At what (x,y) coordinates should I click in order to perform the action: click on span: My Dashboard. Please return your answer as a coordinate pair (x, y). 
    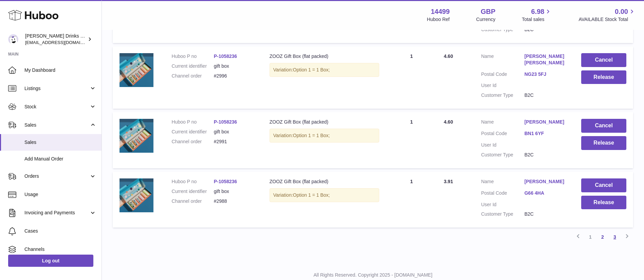
    Looking at the image, I should click on (61, 70).